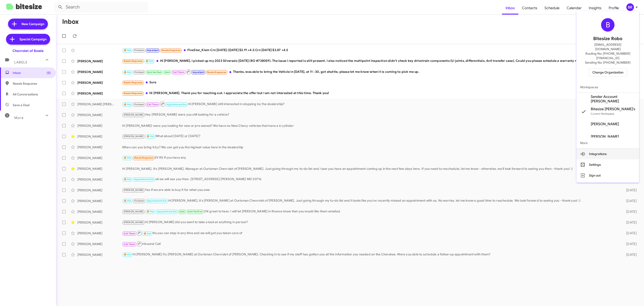  I want to click on span: Change Organization, so click(608, 72).